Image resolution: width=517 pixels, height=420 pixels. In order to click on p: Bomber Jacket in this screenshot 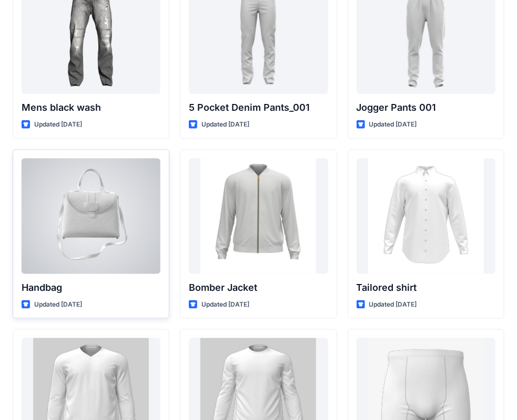, I will do `click(258, 288)`.